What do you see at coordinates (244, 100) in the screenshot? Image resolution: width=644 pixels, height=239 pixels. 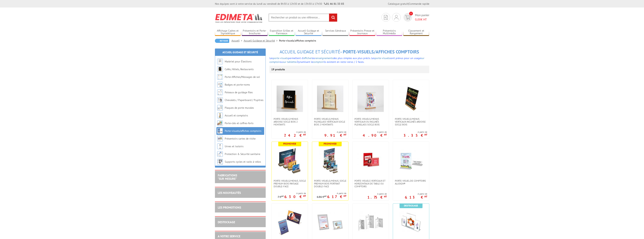 I see `a: Chevalets / Paperboard / Pupitres` at bounding box center [244, 100].